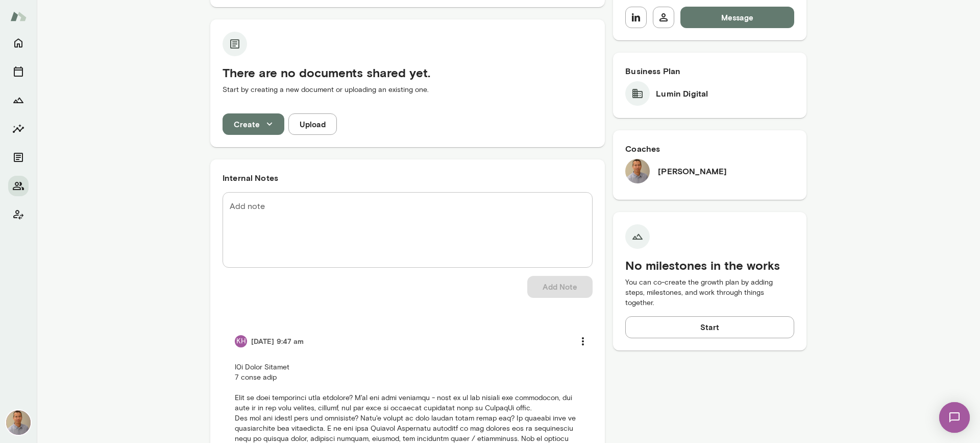  What do you see at coordinates (19, 214) in the screenshot?
I see `button: Client app` at bounding box center [19, 214].